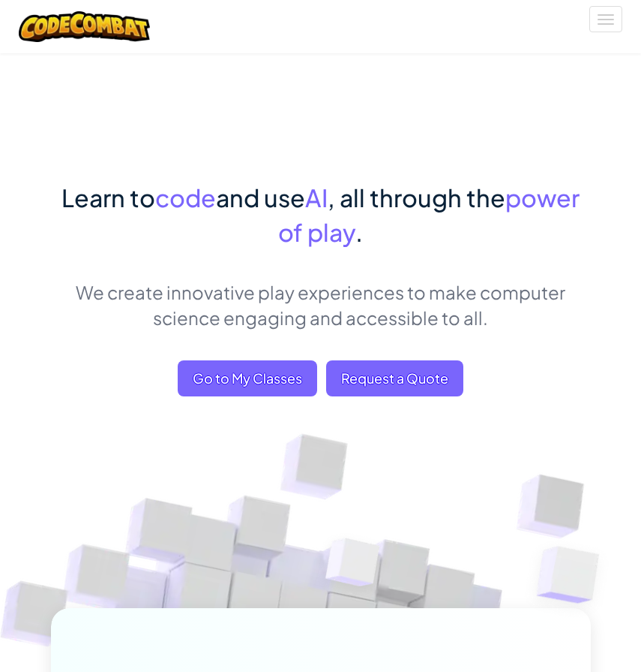  I want to click on span: code, so click(186, 198).